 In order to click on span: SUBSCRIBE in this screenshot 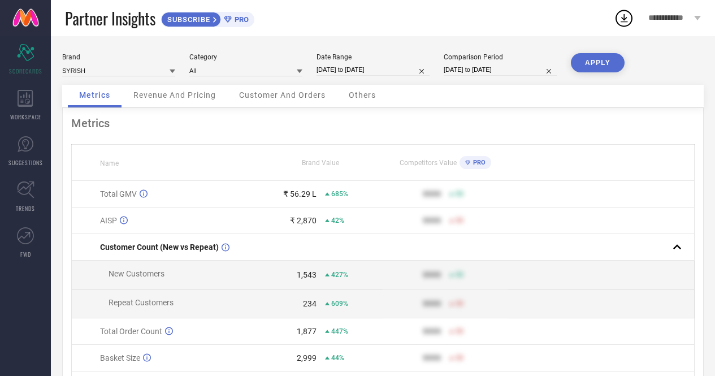, I will do `click(187, 19)`.